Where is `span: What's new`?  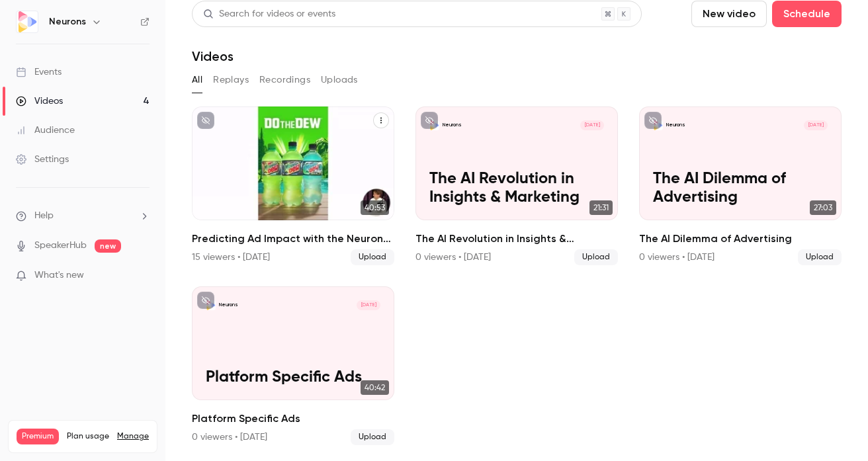 span: What's new is located at coordinates (59, 276).